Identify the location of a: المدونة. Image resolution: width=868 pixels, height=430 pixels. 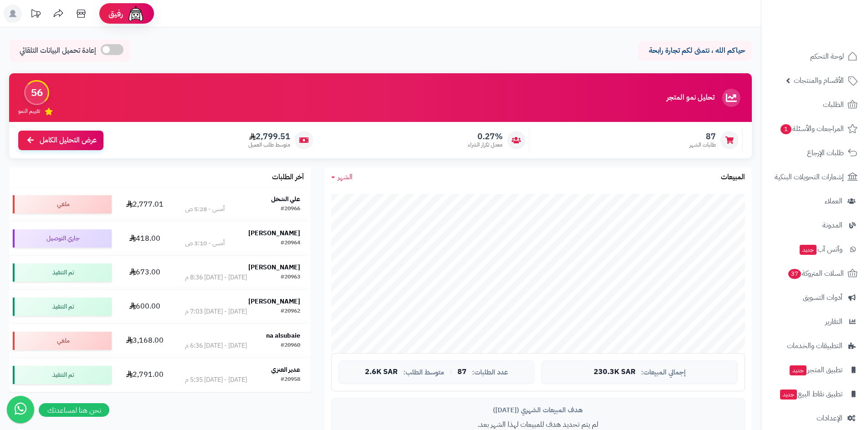
(815, 225).